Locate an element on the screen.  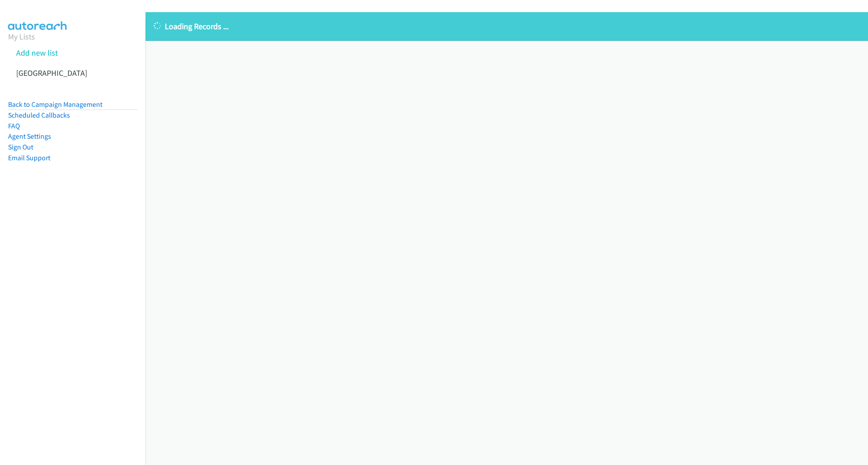
a: Email Support is located at coordinates (29, 157).